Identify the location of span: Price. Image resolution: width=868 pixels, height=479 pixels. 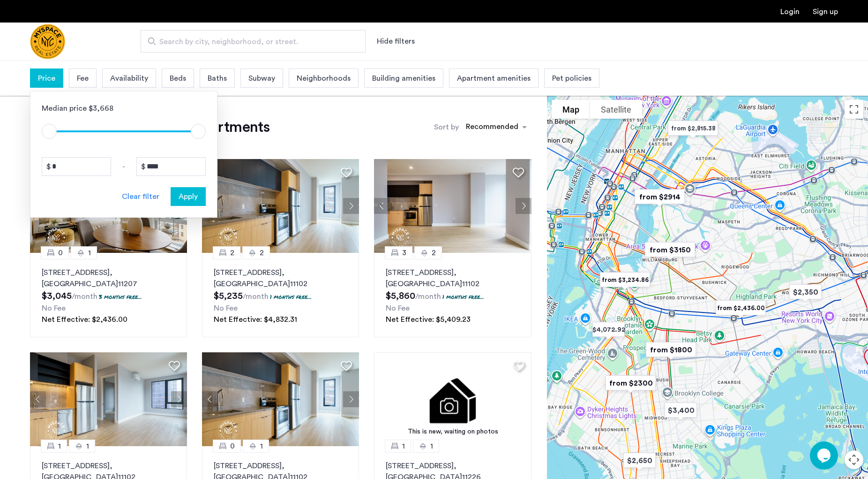
(46, 79).